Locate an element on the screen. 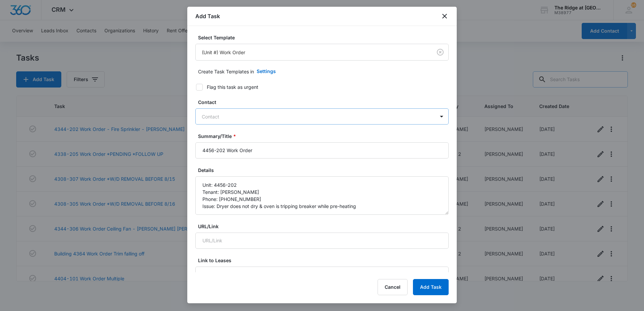  label: URL/Link is located at coordinates (325, 226).